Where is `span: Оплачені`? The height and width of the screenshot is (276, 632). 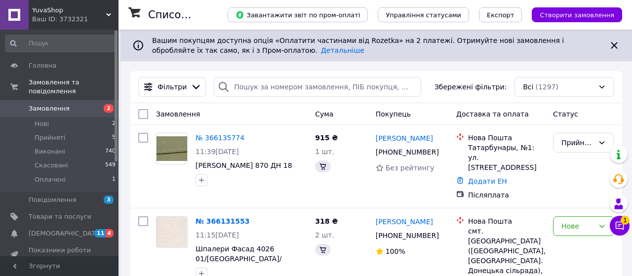 span: Оплачені is located at coordinates (50, 180).